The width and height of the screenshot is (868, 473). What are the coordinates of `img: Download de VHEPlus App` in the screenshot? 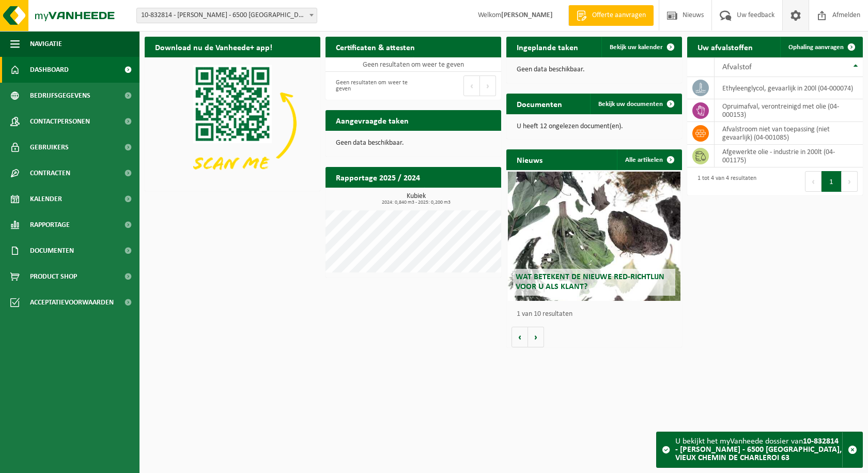 It's located at (233, 123).